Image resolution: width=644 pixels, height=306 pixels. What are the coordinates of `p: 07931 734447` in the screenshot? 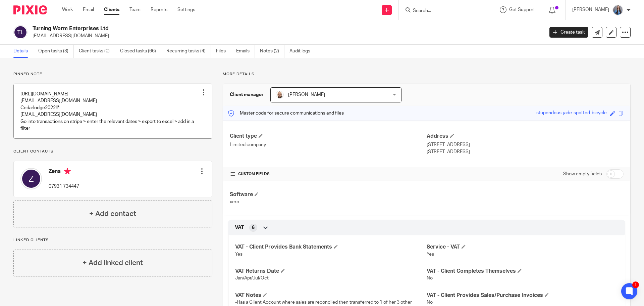 It's located at (64, 187).